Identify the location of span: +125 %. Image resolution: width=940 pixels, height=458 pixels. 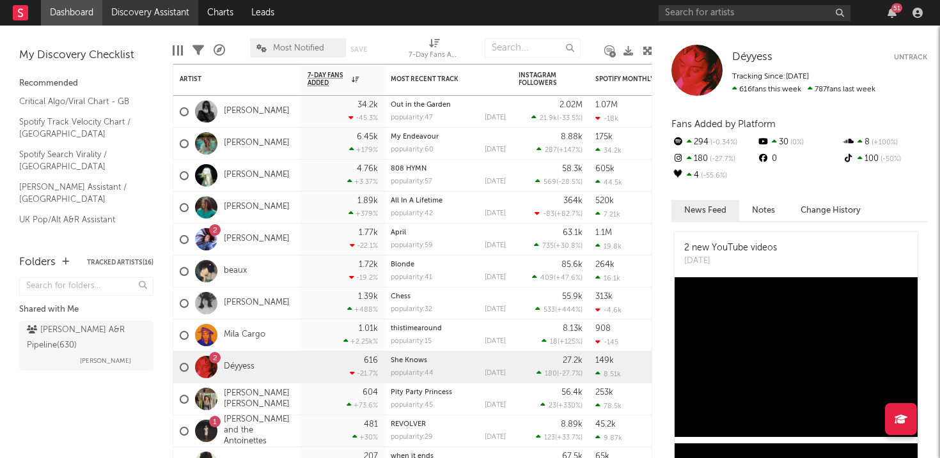
(569, 342).